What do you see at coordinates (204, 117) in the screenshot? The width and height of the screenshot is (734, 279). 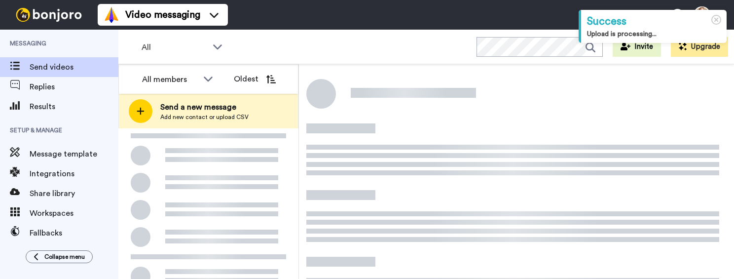 I see `span: Add new contact or upload CSV` at bounding box center [204, 117].